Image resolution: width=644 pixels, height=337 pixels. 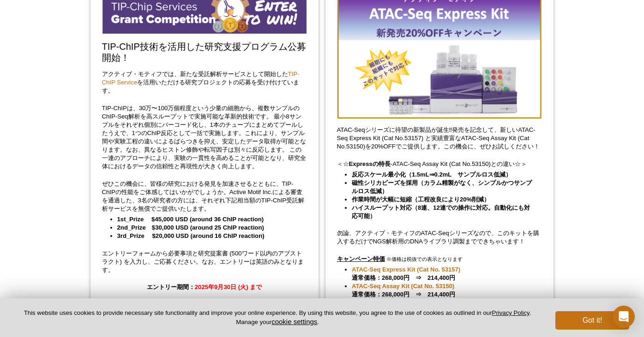 I want to click on strong: 作業時間が大幅に短縮（工程改良により20%削減）, so click(x=421, y=200).